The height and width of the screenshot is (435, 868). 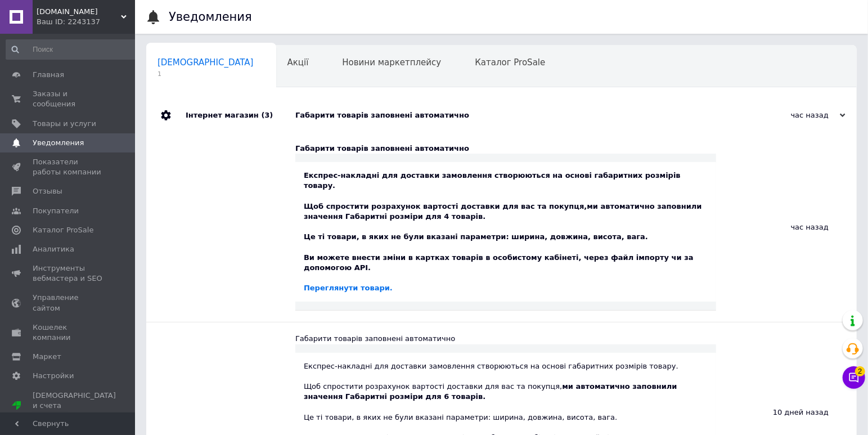 I want to click on span: 2, so click(x=861, y=371).